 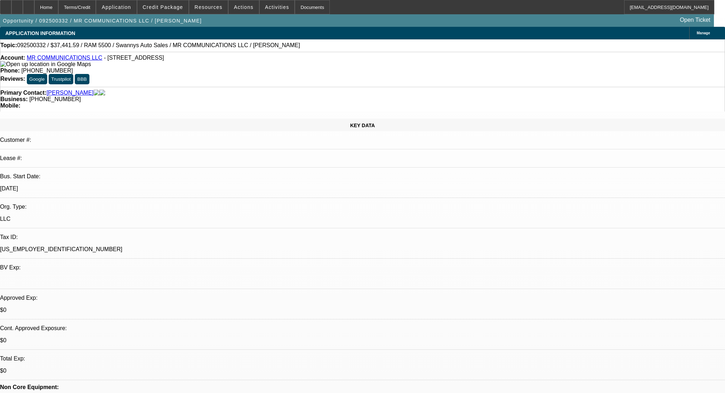 I want to click on a: Open Ticket, so click(x=695, y=20).